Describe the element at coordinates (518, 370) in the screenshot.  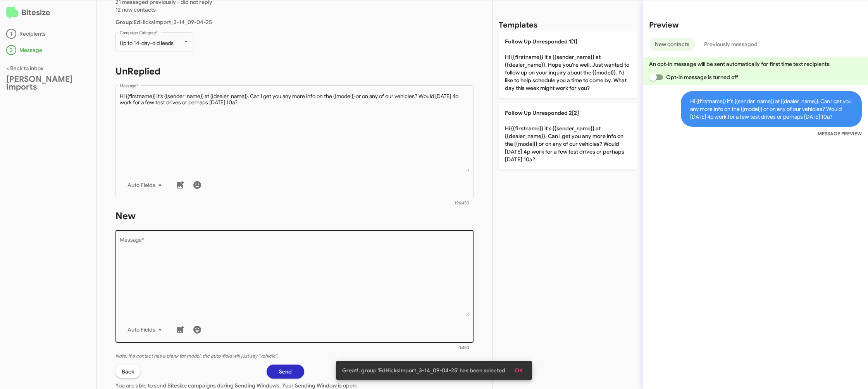
I see `button: OK` at that location.